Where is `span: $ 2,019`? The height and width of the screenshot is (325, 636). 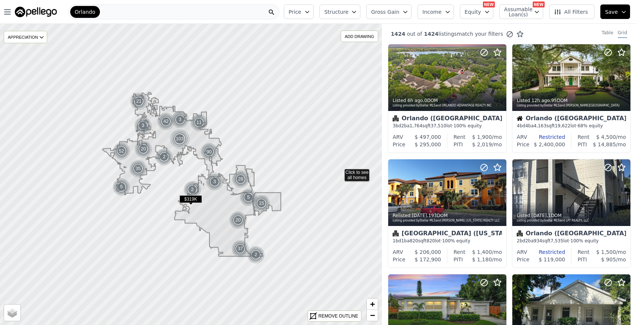 span: $ 2,019 is located at coordinates (482, 144).